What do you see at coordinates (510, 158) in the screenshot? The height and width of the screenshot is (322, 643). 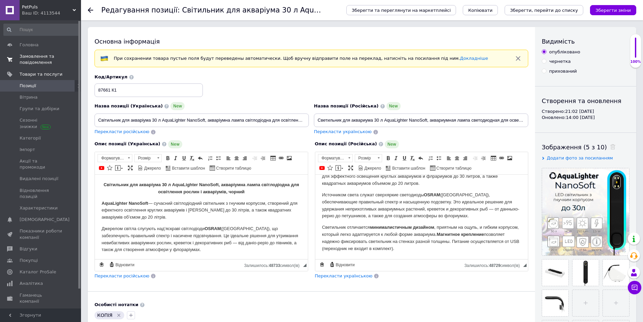 I see `a: Зображення` at bounding box center [510, 158].